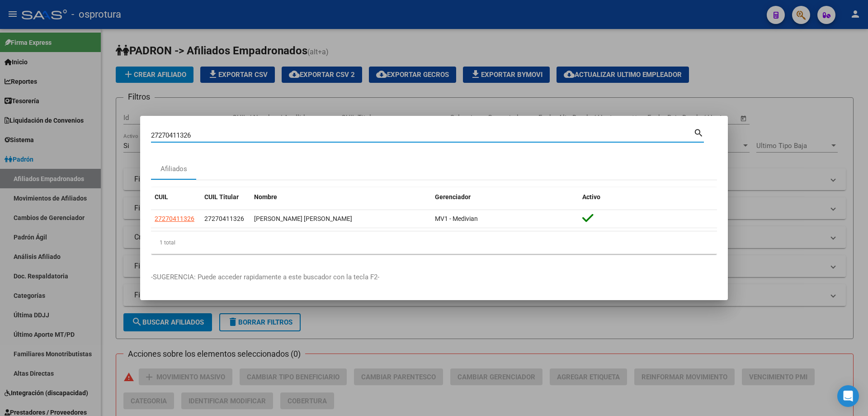 The image size is (868, 416). What do you see at coordinates (456, 219) in the screenshot?
I see `span: MV1 - Medivian` at bounding box center [456, 219].